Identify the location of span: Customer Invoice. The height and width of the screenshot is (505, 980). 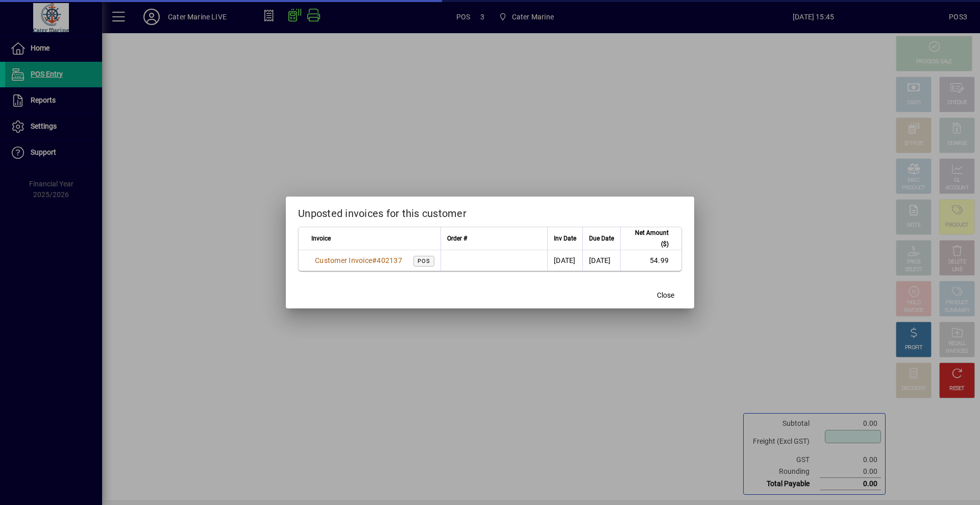
(343, 261).